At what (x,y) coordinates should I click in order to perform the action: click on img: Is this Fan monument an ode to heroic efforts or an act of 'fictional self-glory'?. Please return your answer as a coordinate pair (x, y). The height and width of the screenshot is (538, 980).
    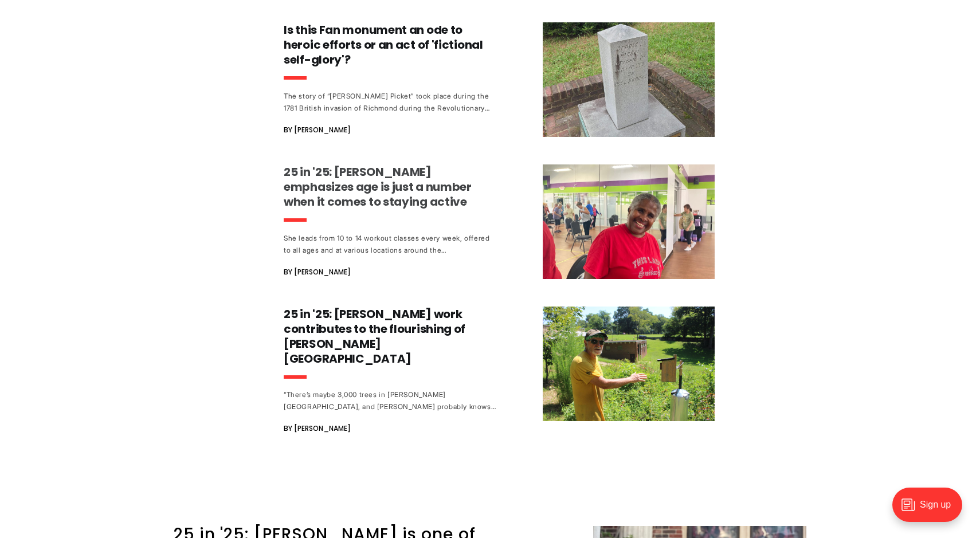
    Looking at the image, I should click on (628, 80).